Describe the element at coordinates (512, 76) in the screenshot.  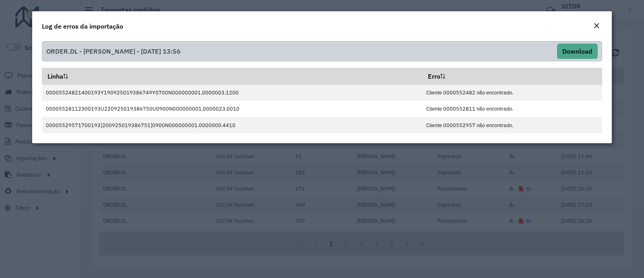
I see `th: Erro` at that location.